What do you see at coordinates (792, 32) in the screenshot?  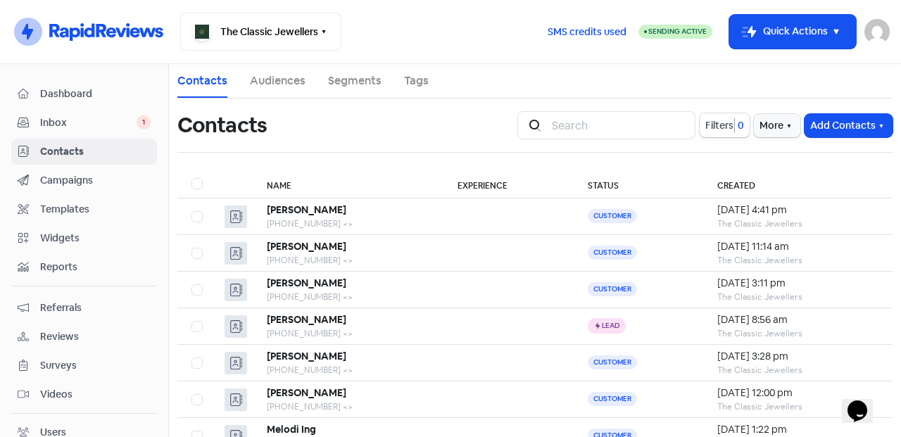 I see `button: Quick Actions` at bounding box center [792, 32].